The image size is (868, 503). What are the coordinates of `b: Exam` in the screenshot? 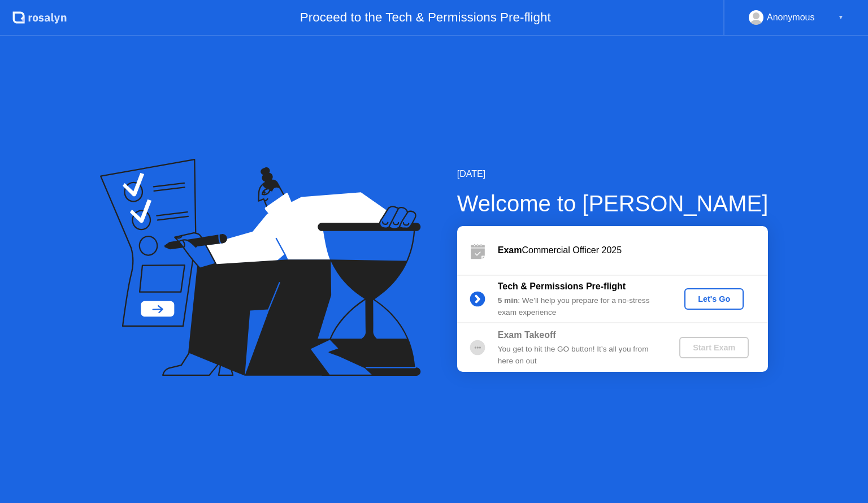 It's located at (509, 250).